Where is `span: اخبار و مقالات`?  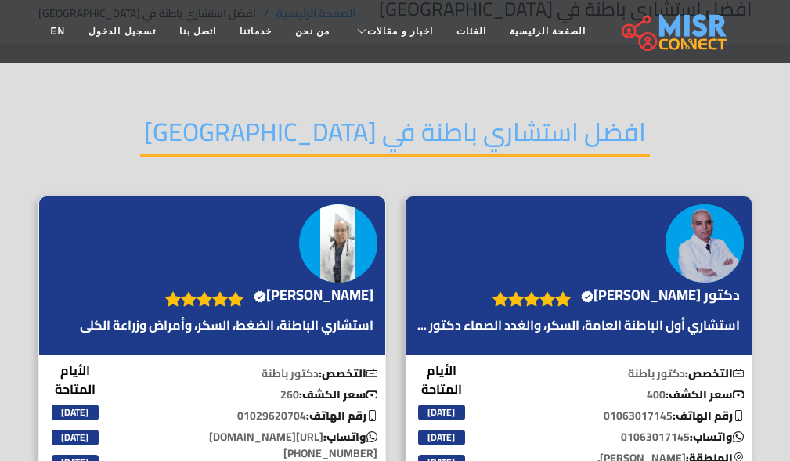
span: اخبار و مقالات is located at coordinates (400, 31).